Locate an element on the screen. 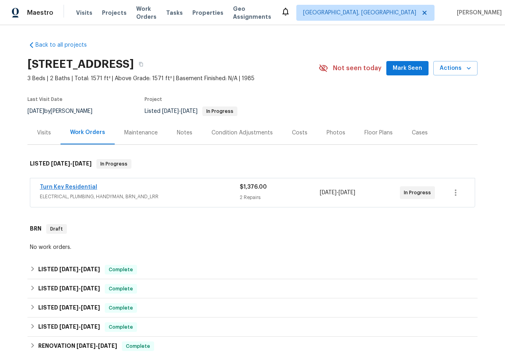 The height and width of the screenshot is (353, 505). span: Not seen today is located at coordinates (357, 68).